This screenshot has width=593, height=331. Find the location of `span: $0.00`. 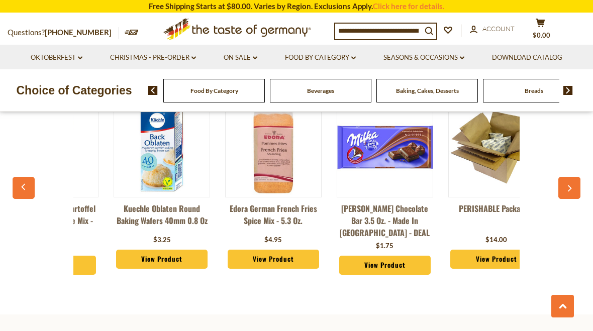

span: $0.00 is located at coordinates (541, 35).